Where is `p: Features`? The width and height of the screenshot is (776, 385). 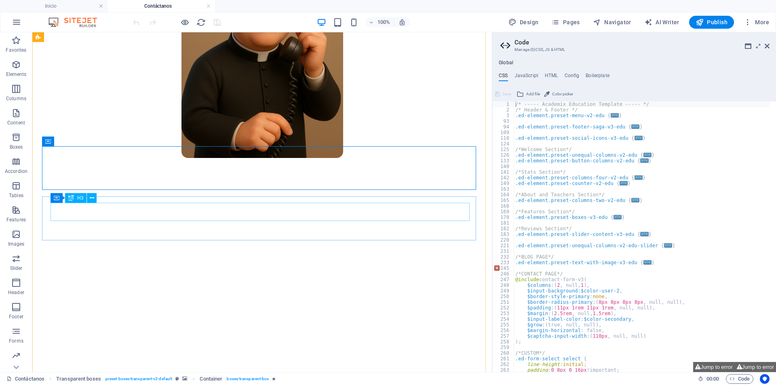 p: Features is located at coordinates (16, 220).